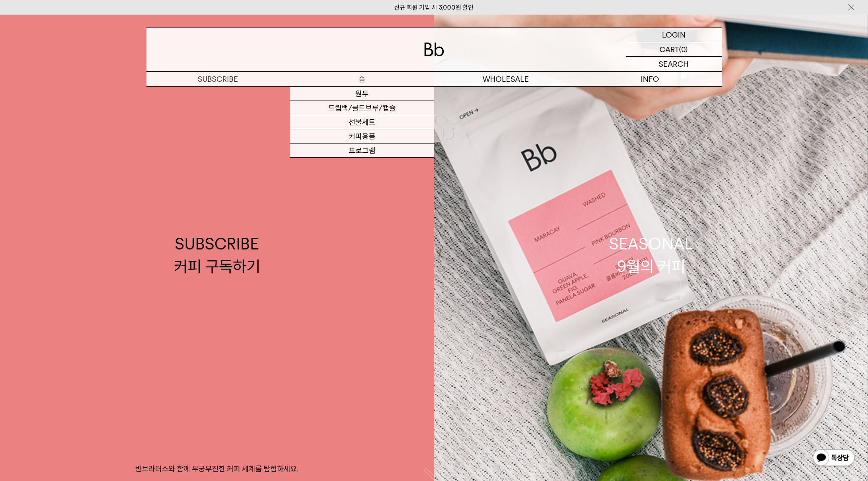 The width and height of the screenshot is (868, 481). What do you see at coordinates (674, 34) in the screenshot?
I see `p: LOGIN` at bounding box center [674, 34].